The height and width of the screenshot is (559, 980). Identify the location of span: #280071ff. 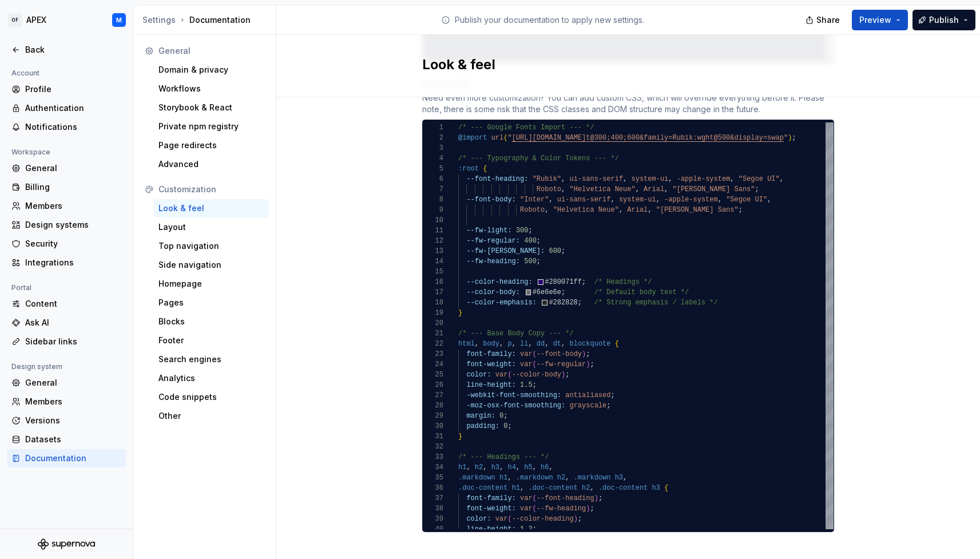
(563, 282).